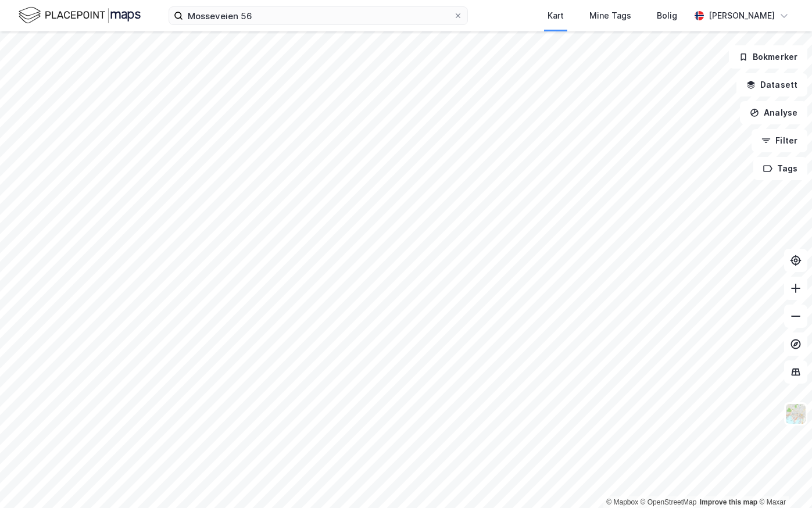 The image size is (812, 508). I want to click on button: Bokmerker, so click(768, 57).